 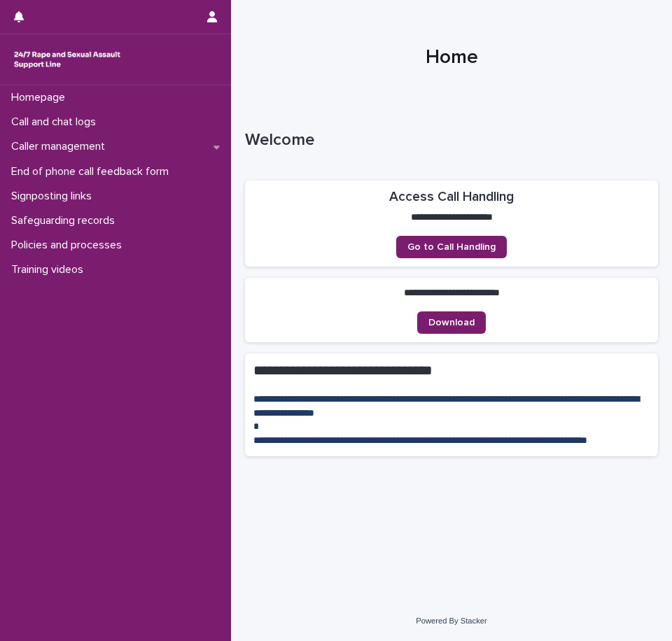 What do you see at coordinates (66, 221) in the screenshot?
I see `p: Safeguarding records` at bounding box center [66, 221].